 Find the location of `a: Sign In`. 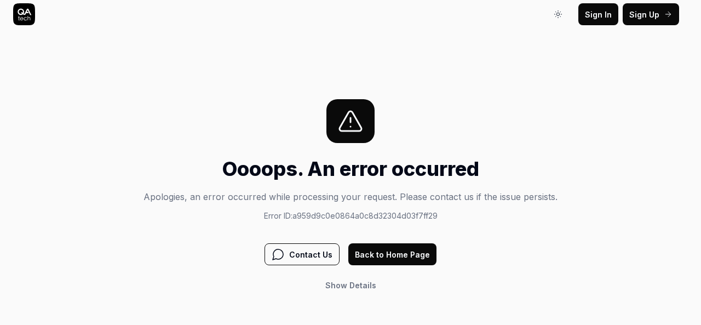

a: Sign In is located at coordinates (598, 14).